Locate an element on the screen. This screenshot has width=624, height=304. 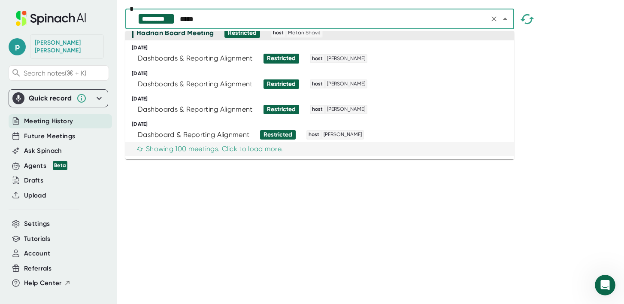
div: Peter Hix is located at coordinates (67, 46).